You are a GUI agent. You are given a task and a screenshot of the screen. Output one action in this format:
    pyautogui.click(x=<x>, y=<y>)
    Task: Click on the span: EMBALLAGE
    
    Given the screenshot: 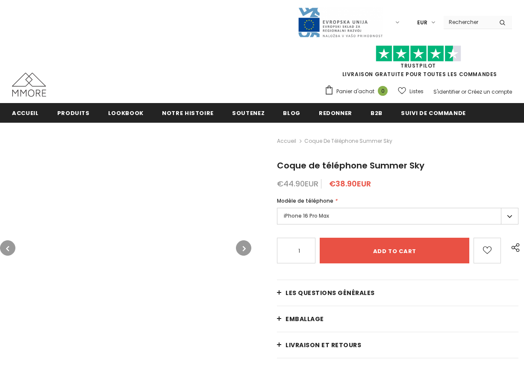 What is the action you would take?
    pyautogui.click(x=305, y=319)
    